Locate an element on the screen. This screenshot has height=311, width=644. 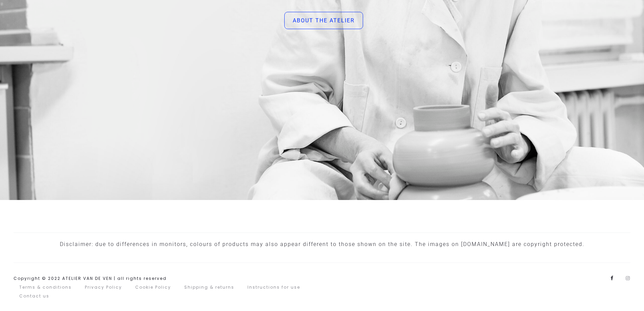
a: Privacy Policy is located at coordinates (103, 287).